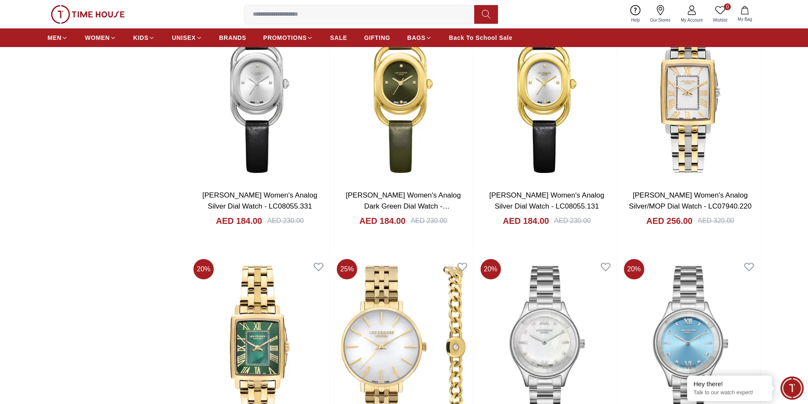 Image resolution: width=808 pixels, height=404 pixels. What do you see at coordinates (403, 92) in the screenshot?
I see `img: Lee Cooper Women's Analog Dark Green Dial Watch - LC08055.177` at bounding box center [403, 92].